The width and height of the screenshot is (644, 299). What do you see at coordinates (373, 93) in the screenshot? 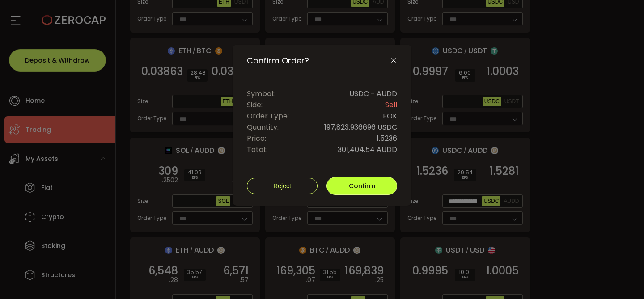
I see `span: USDC - AUDD` at bounding box center [373, 93].